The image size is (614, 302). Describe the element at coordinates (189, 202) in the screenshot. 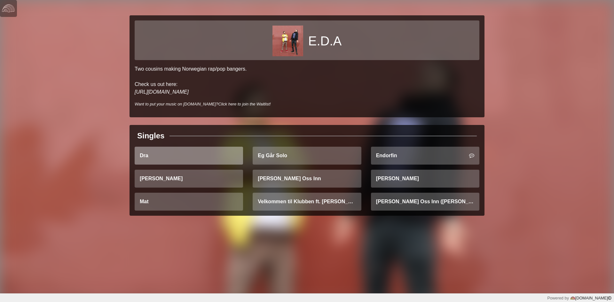

I see `a: Mat` at that location.